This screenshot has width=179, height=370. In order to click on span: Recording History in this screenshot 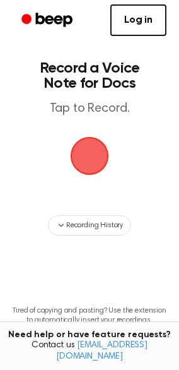, I will do `click(95, 226)`.